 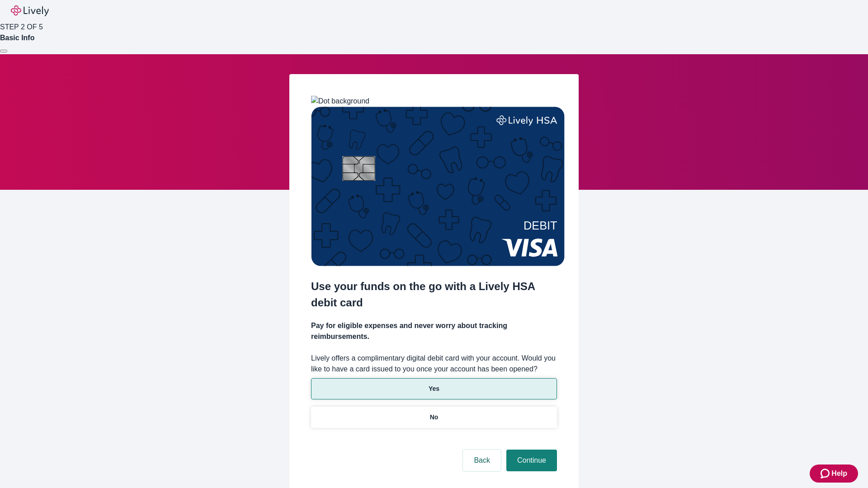 I want to click on h2: Use your funds on the go with a Lively HSA debit card, so click(x=434, y=294).